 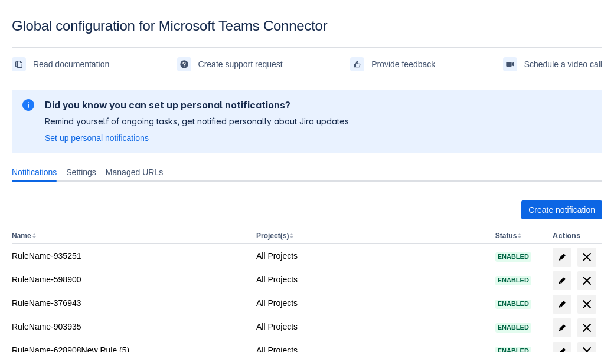 I want to click on span: documentation, so click(x=19, y=64).